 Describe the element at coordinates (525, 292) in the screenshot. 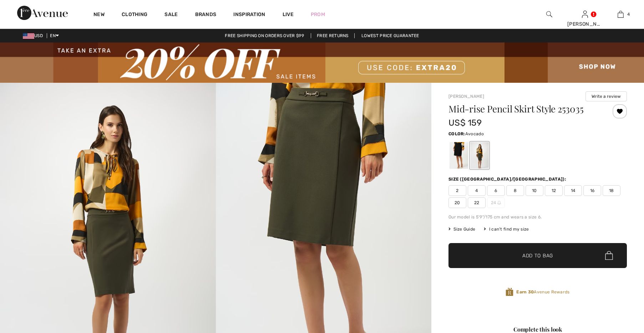

I see `strong: Earn 30` at that location.